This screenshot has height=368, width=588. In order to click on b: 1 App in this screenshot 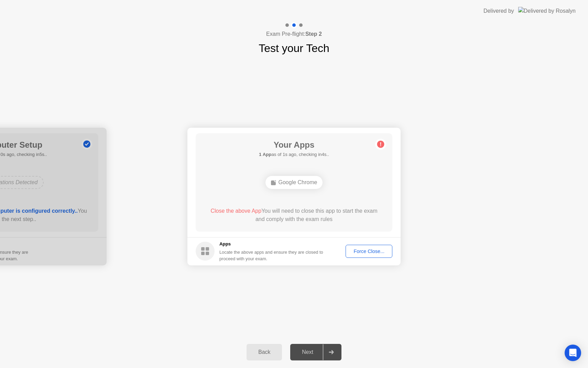, I will do `click(265, 154)`.